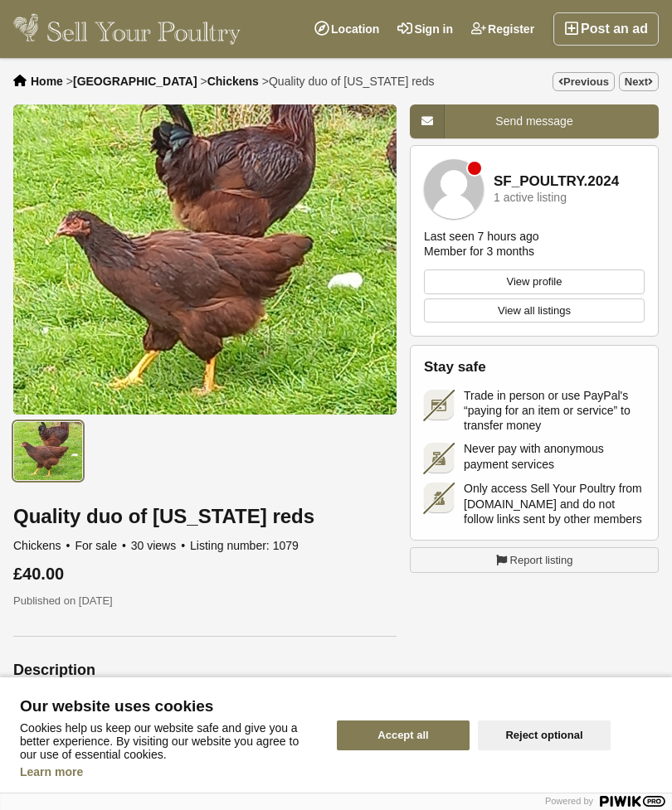 Image resolution: width=672 pixels, height=810 pixels. Describe the element at coordinates (554, 410) in the screenshot. I see `span: Trade in person or use PayPal's “paying for an item or service” to transfer money` at that location.